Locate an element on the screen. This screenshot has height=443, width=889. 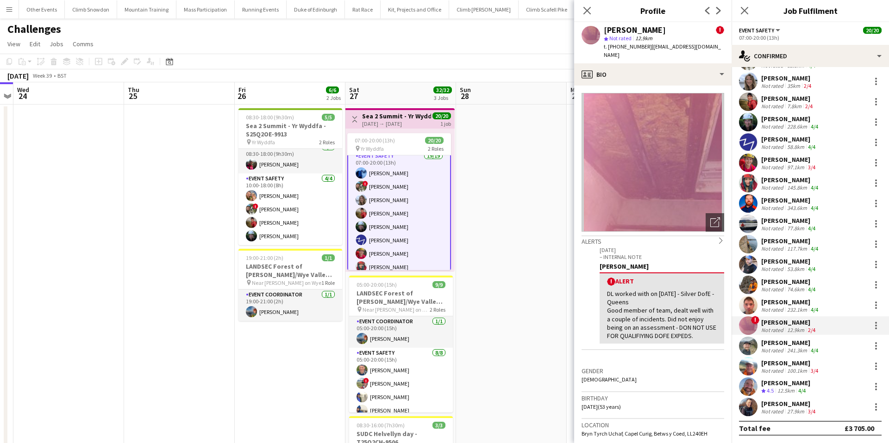
span: 25 is located at coordinates (133, 96).